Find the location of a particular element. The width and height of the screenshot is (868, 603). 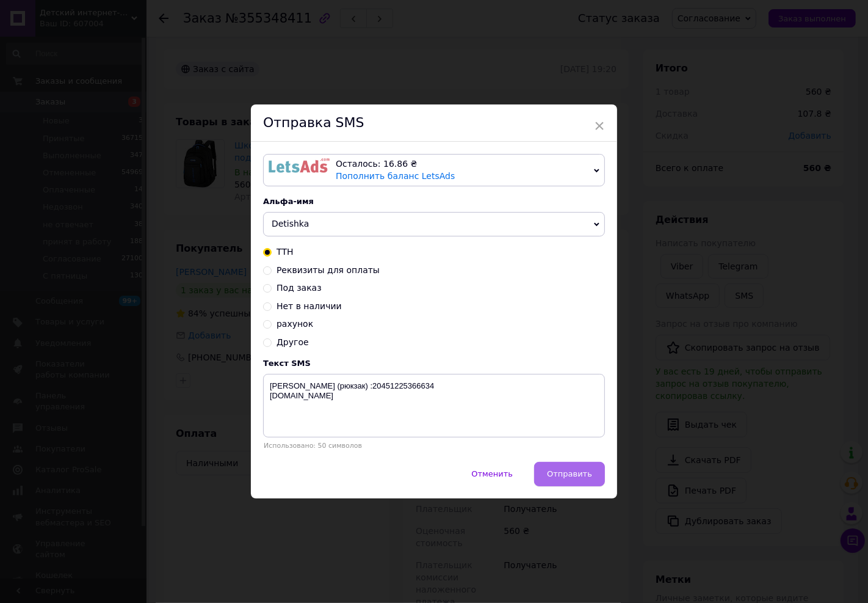

span: ТТН is located at coordinates (285, 252).